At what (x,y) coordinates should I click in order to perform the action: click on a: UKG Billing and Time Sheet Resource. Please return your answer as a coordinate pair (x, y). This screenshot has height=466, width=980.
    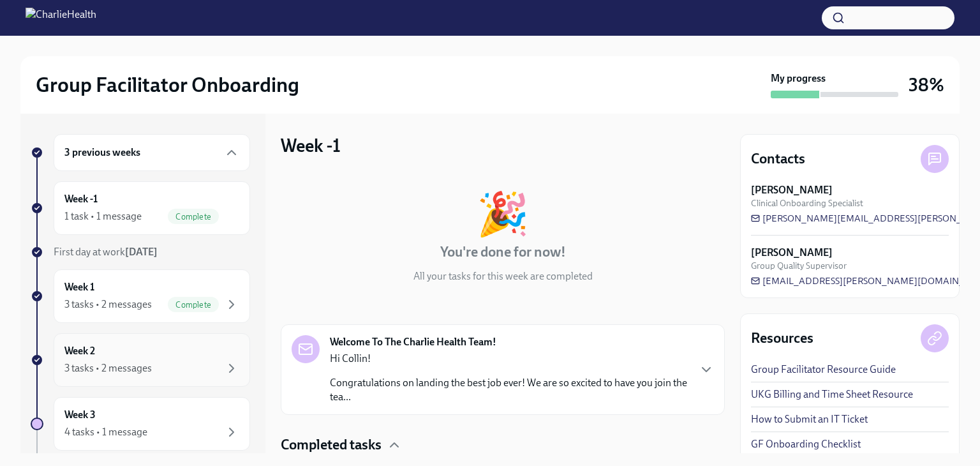
    Looking at the image, I should click on (832, 394).